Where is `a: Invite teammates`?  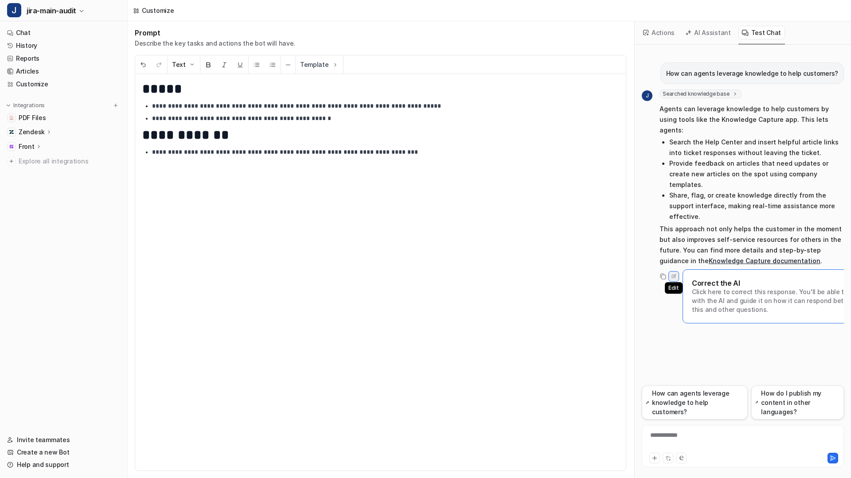
a: Invite teammates is located at coordinates (63, 440).